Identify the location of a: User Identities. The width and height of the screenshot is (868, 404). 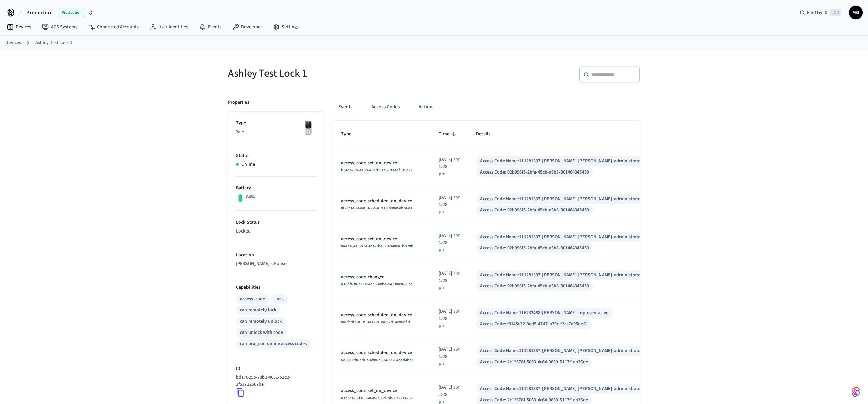
(169, 27).